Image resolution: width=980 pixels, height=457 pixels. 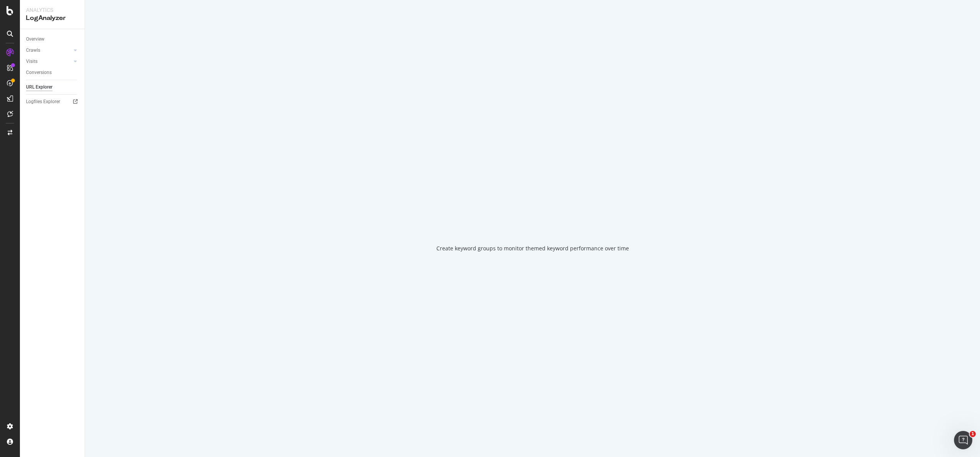 I want to click on div: Create keyword groups to monitor themed keyword performance over time, so click(x=532, y=248).